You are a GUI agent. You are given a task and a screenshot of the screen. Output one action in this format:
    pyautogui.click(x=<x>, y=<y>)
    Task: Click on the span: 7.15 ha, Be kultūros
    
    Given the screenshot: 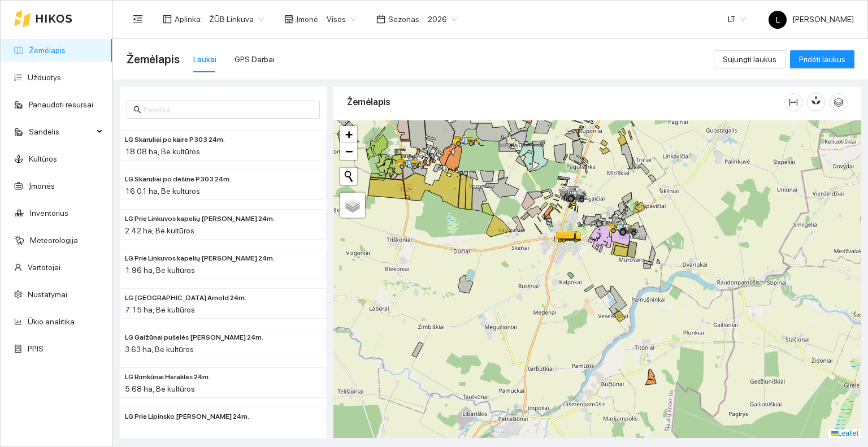 What is the action you would take?
    pyautogui.click(x=160, y=309)
    